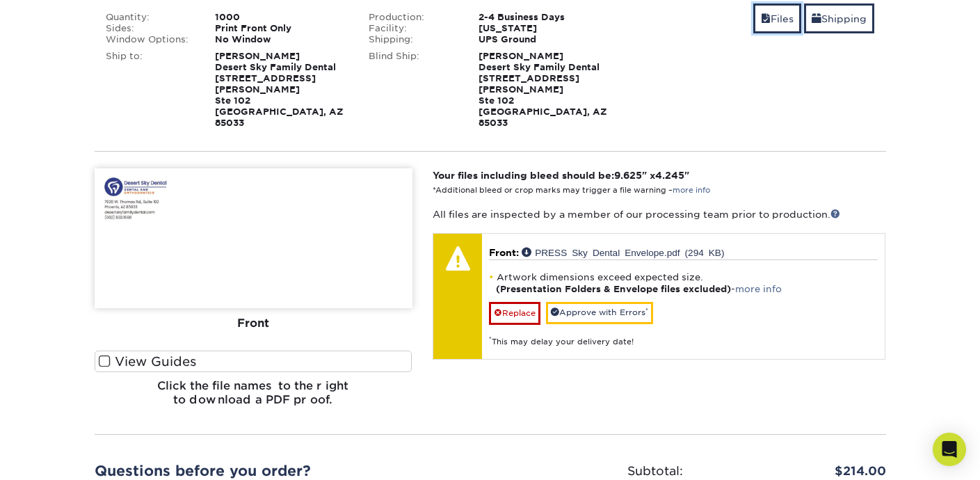 The image size is (980, 480). What do you see at coordinates (150, 90) in the screenshot?
I see `div: Ship to:` at bounding box center [150, 90].